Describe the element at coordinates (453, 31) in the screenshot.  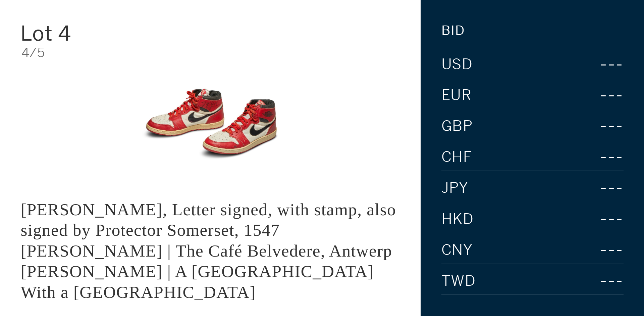
I see `div: Bid` at that location.